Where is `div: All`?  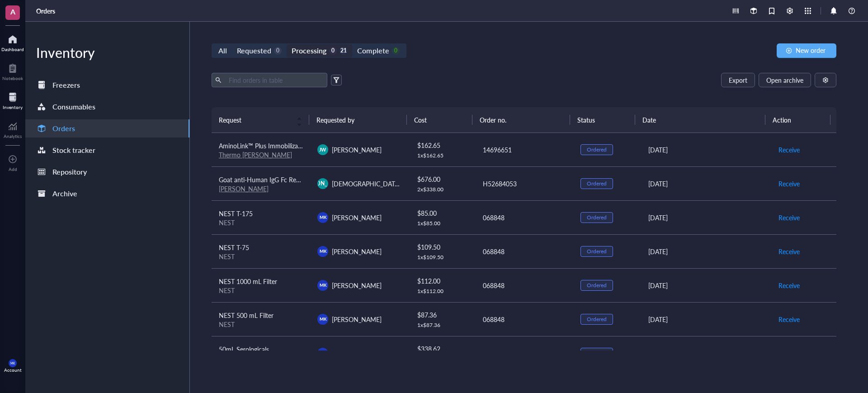
div: All is located at coordinates (222, 51).